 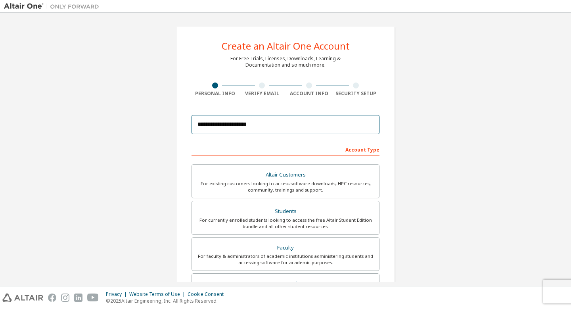 I want to click on div: Cookie Consent, so click(x=208, y=294).